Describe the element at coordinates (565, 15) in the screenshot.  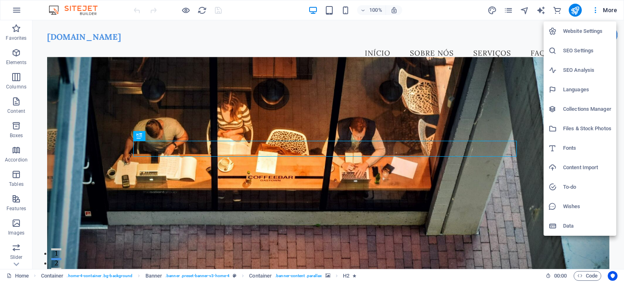
I see `div: For Rent` at that location.